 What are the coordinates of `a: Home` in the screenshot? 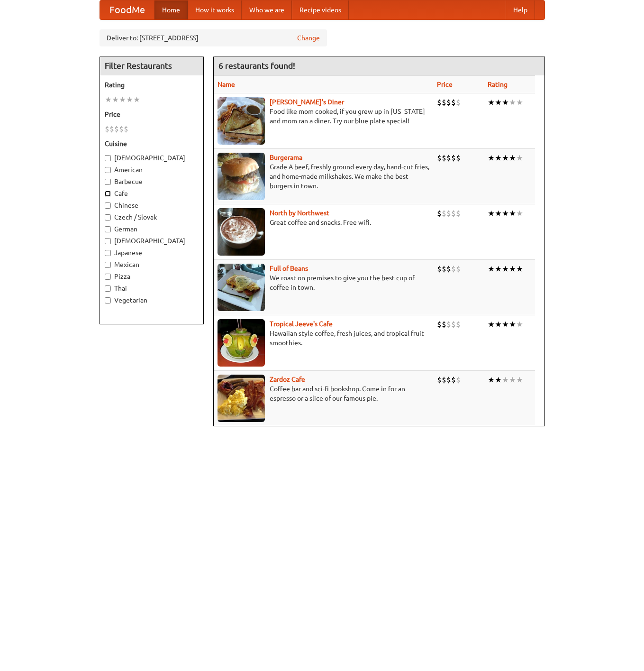 It's located at (171, 10).